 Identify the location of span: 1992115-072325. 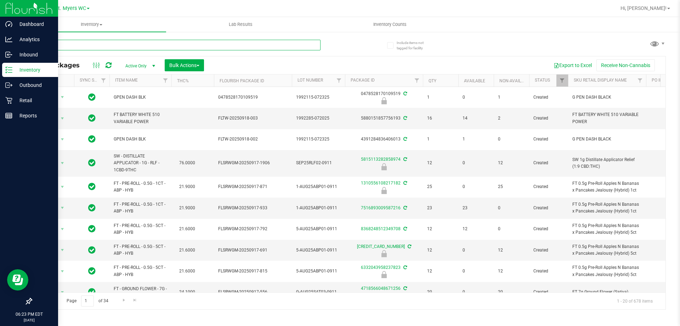
(319, 97).